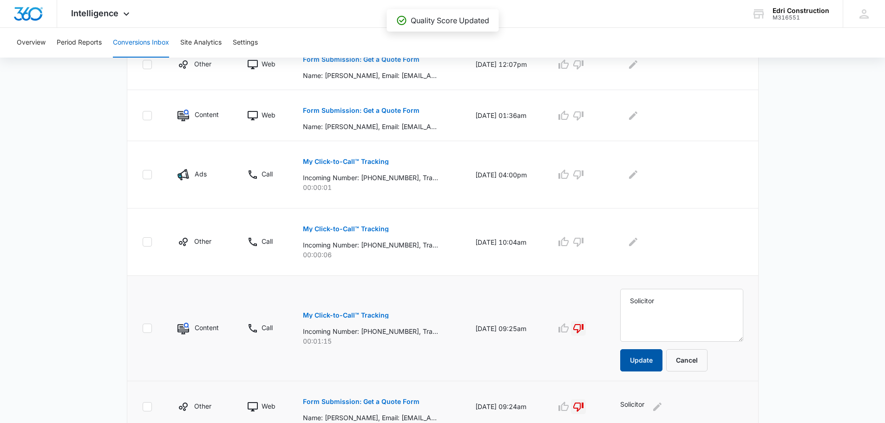 This screenshot has height=423, width=885. Describe the element at coordinates (641, 361) in the screenshot. I see `button: Update` at that location.